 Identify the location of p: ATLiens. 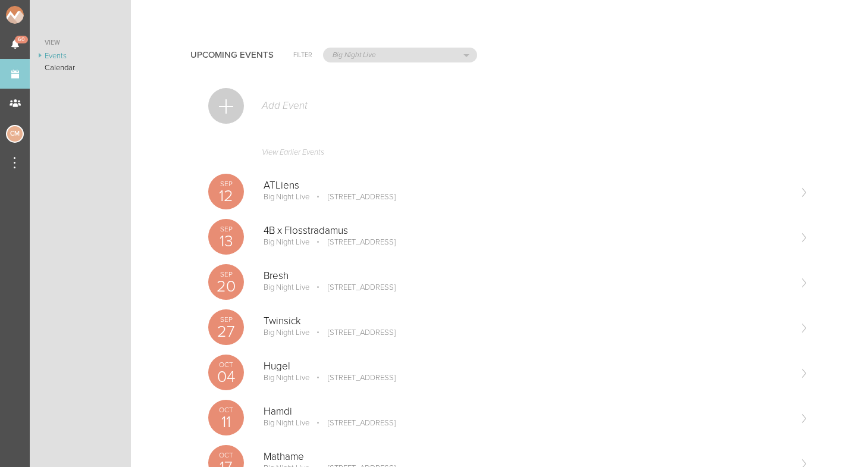
(527, 186).